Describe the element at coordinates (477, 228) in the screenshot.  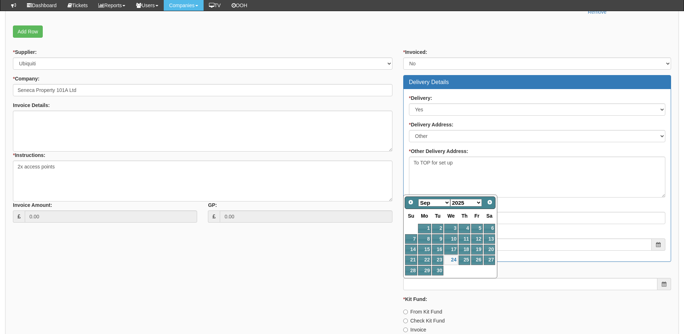
I see `a: 5` at that location.